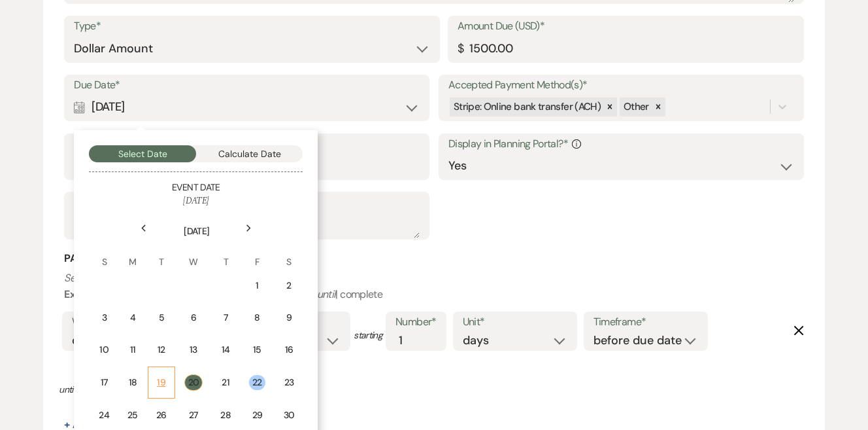 This screenshot has height=430, width=868. I want to click on label: Timeframe*, so click(646, 322).